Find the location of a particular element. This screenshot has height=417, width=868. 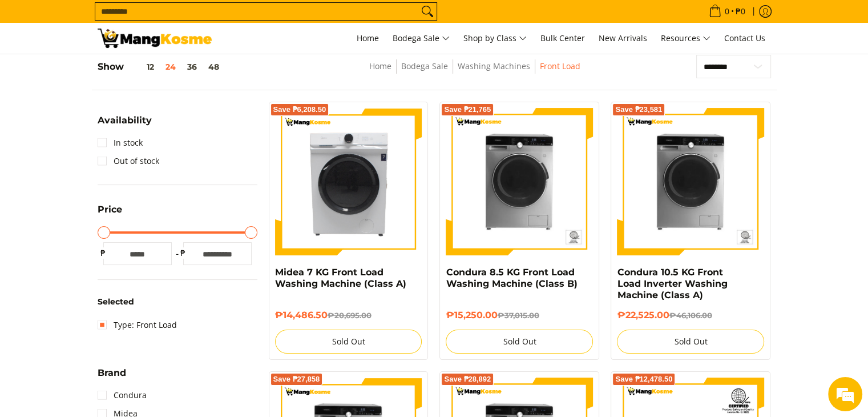

span: Save ₱28,892 is located at coordinates (468, 379).